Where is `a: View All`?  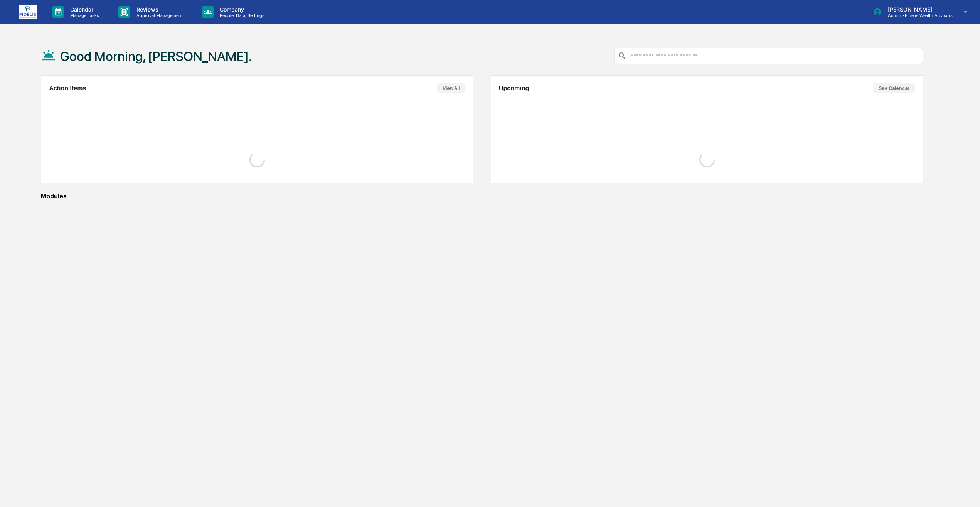
a: View All is located at coordinates (451, 88).